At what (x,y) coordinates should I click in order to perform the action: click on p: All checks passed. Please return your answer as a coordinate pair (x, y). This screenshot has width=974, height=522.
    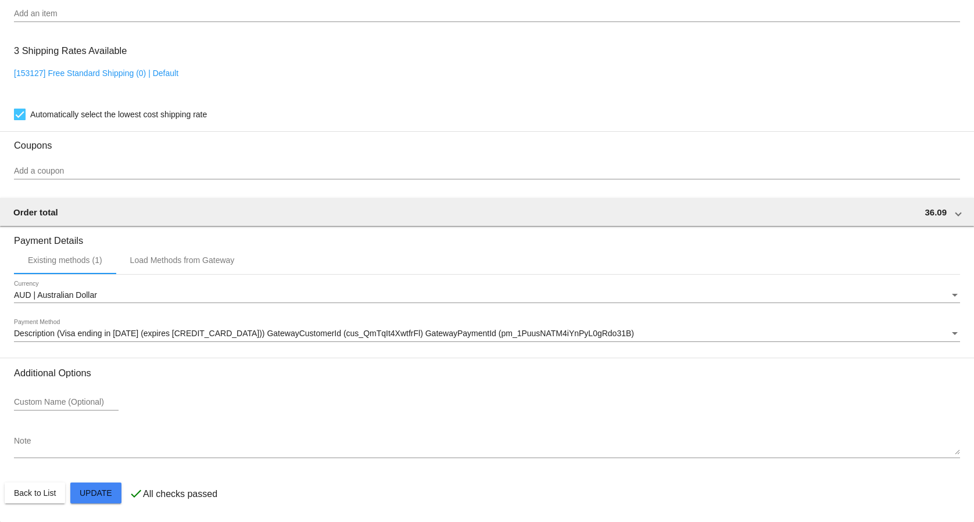
    Looking at the image, I should click on (180, 494).